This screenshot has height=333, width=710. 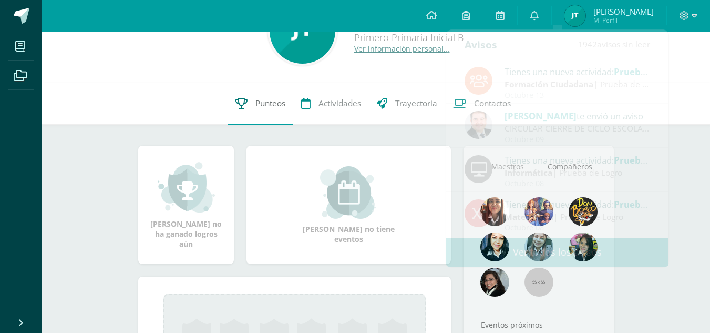 What do you see at coordinates (407, 104) in the screenshot?
I see `a: Trayectoria` at bounding box center [407, 104].